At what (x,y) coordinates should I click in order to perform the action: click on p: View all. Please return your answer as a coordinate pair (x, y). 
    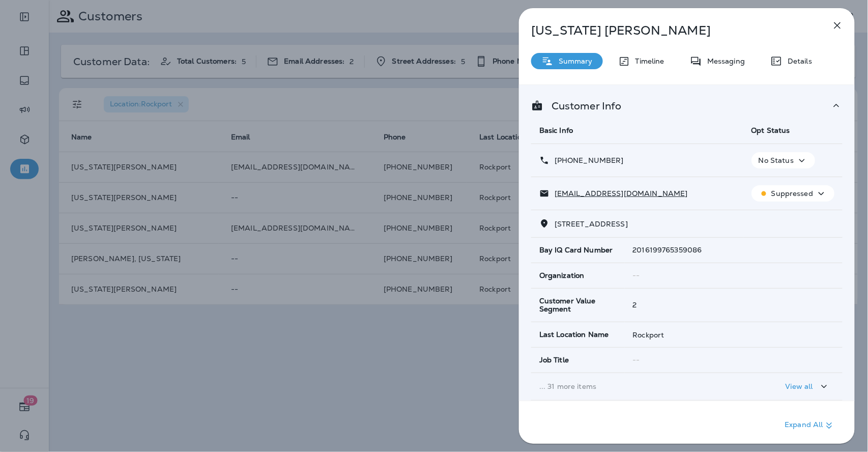
    Looking at the image, I should click on (799, 386).